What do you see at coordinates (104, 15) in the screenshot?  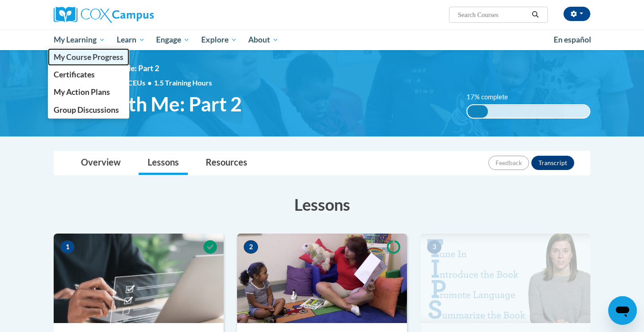 I see `img: Cox Campus` at bounding box center [104, 15].